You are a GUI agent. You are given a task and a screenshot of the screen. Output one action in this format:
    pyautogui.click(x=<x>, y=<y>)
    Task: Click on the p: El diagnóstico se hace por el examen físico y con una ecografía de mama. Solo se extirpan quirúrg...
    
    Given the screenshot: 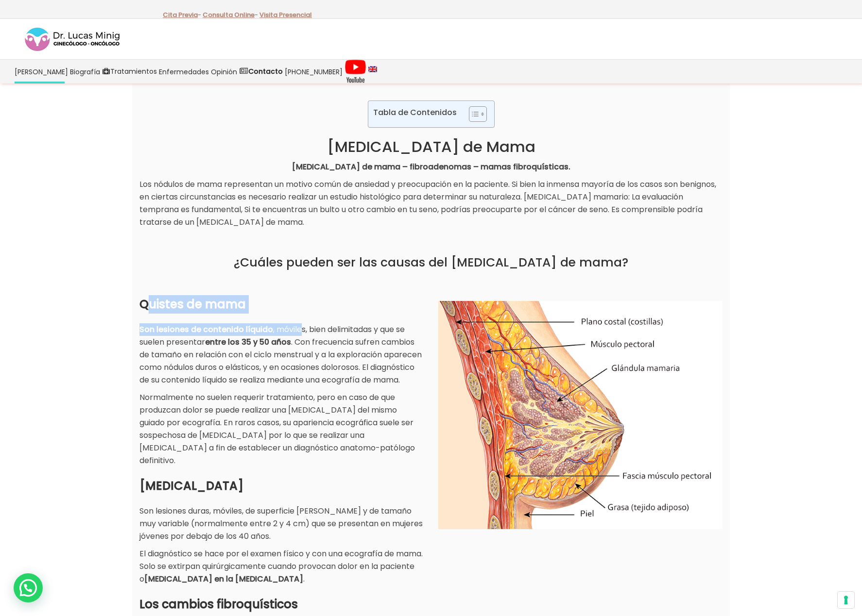 What is the action you would take?
    pyautogui.click(x=282, y=567)
    